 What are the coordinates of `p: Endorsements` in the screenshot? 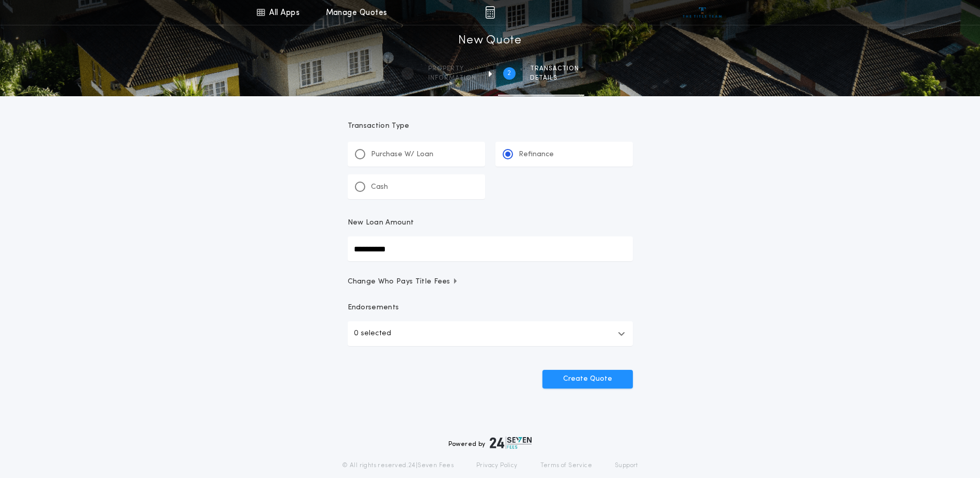 It's located at (490, 307).